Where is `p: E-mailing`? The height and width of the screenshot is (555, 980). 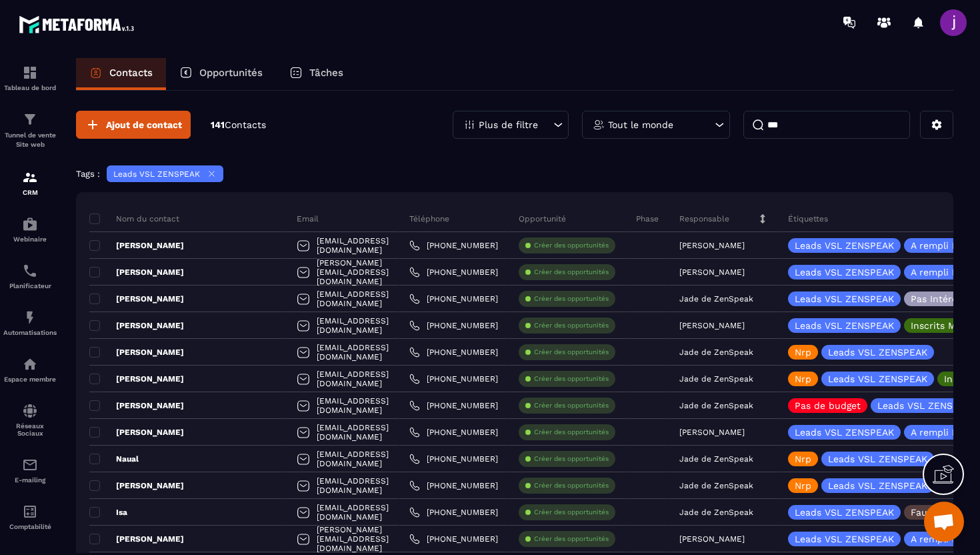 p: E-mailing is located at coordinates (30, 480).